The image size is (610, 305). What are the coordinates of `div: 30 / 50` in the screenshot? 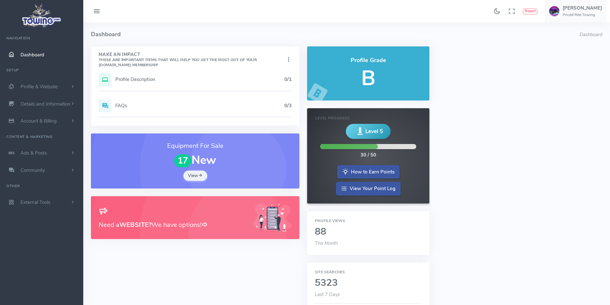 It's located at (368, 155).